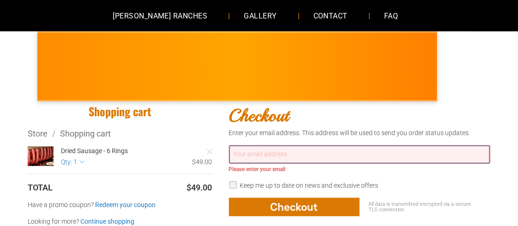  What do you see at coordinates (359, 155) in the screenshot?
I see `input: Your email address` at bounding box center [359, 155].